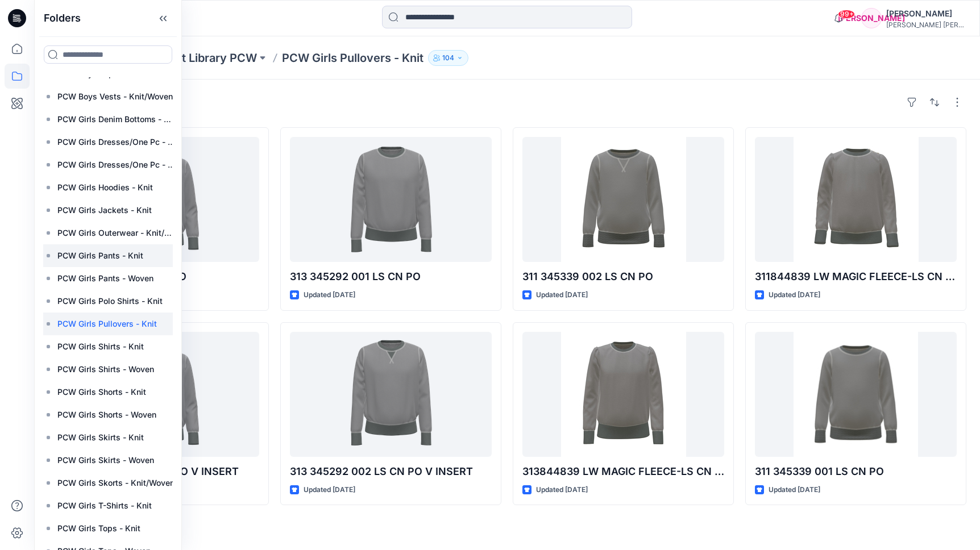 The height and width of the screenshot is (550, 980). What do you see at coordinates (855, 395) in the screenshot?
I see `a: 311 345339 001 LS CN PO` at bounding box center [855, 395].